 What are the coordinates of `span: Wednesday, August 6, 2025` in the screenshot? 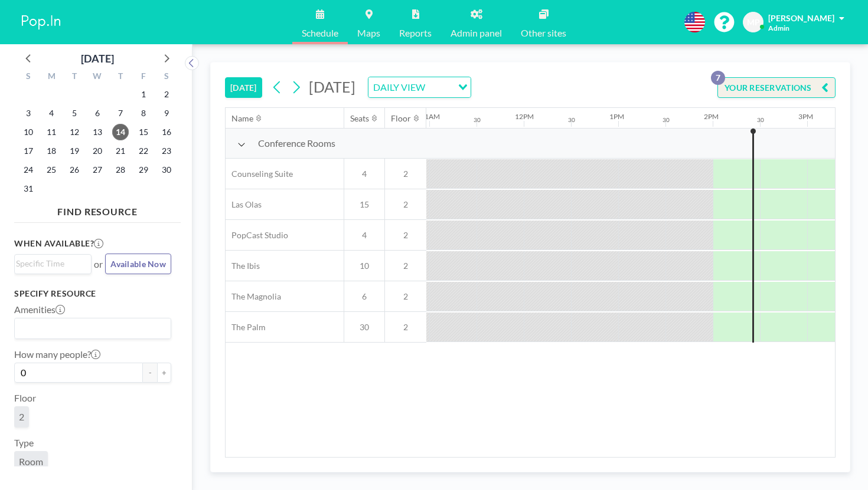 It's located at (97, 113).